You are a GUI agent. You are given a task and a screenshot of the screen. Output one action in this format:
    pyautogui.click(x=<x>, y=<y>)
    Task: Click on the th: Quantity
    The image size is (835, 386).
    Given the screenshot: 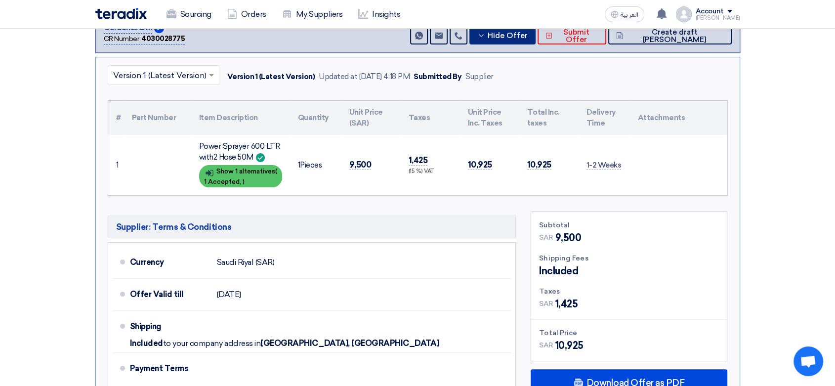 What is the action you would take?
    pyautogui.click(x=316, y=118)
    